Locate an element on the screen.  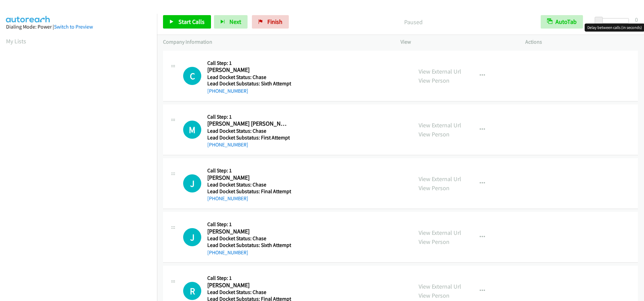
h1: M is located at coordinates (192, 130).